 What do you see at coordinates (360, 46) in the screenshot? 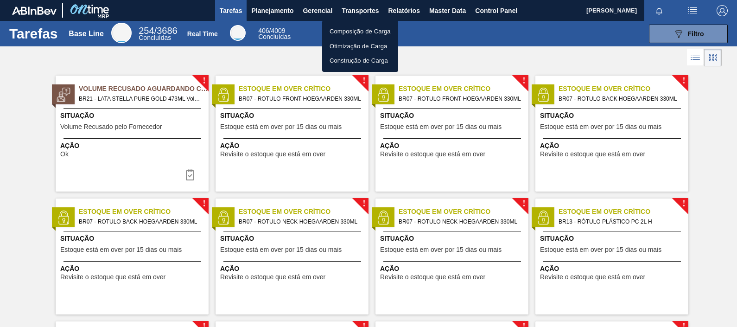
I see `a: Otimização de Carga` at bounding box center [360, 46].